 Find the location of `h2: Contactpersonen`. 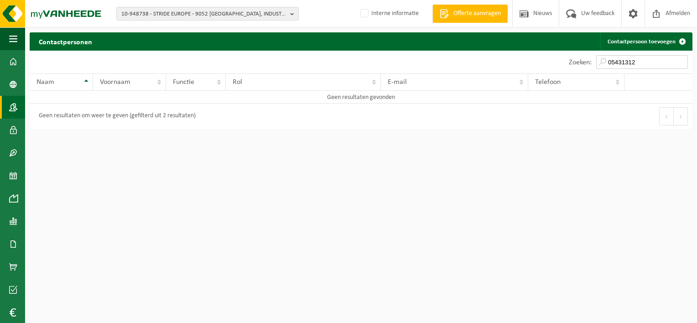

h2: Contactpersonen is located at coordinates (65, 41).